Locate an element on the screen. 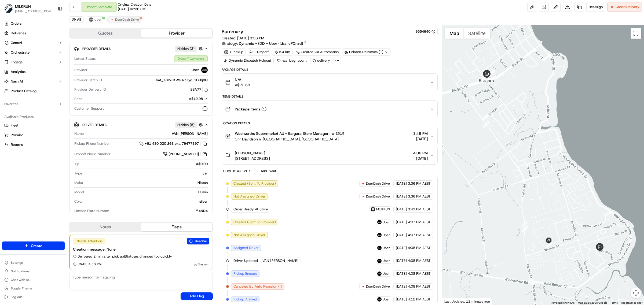  button: Hidden (3) is located at coordinates (189, 48).